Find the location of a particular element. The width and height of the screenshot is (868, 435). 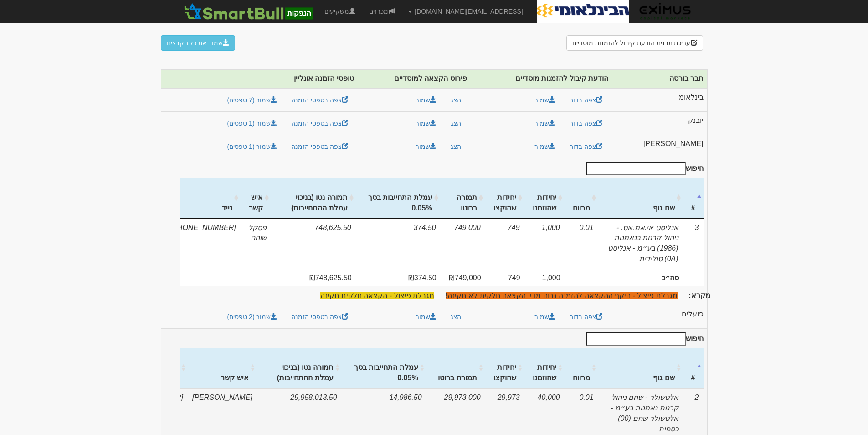

td: פועלים is located at coordinates (660, 316).